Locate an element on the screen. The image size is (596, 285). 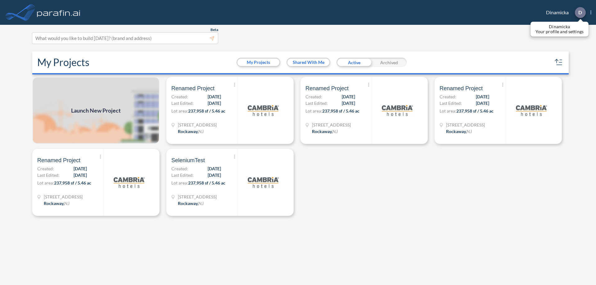
div: Active is located at coordinates (354, 62).